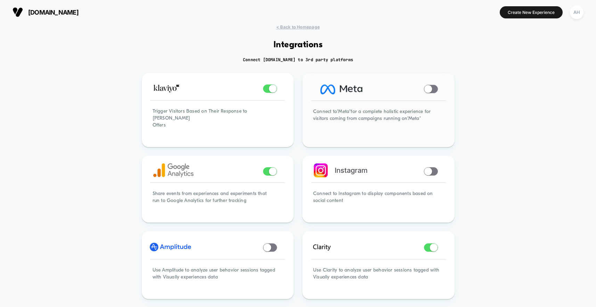 Image resolution: width=596 pixels, height=307 pixels. What do you see at coordinates (322, 247) in the screenshot?
I see `img: clarity` at bounding box center [322, 247].